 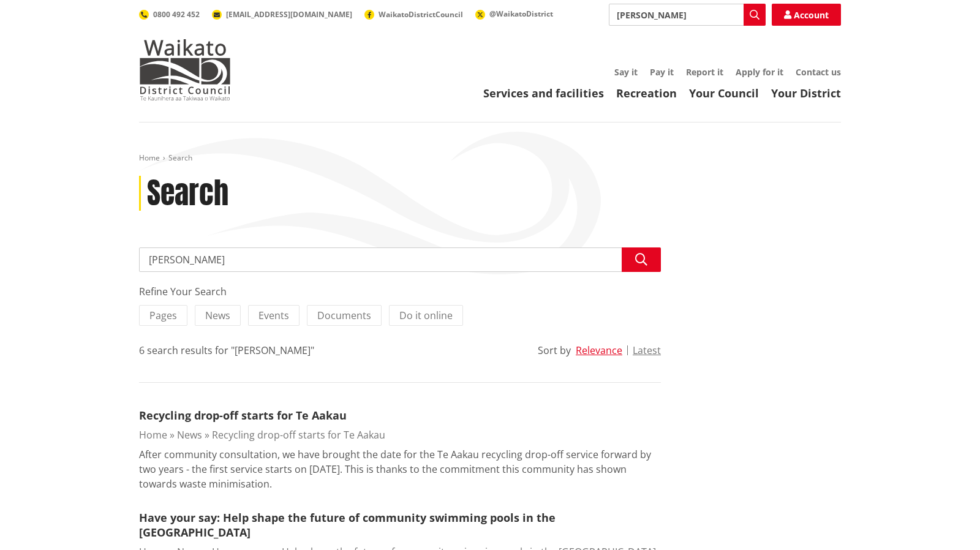 I want to click on span: @WaikatoDistrict, so click(x=521, y=14).